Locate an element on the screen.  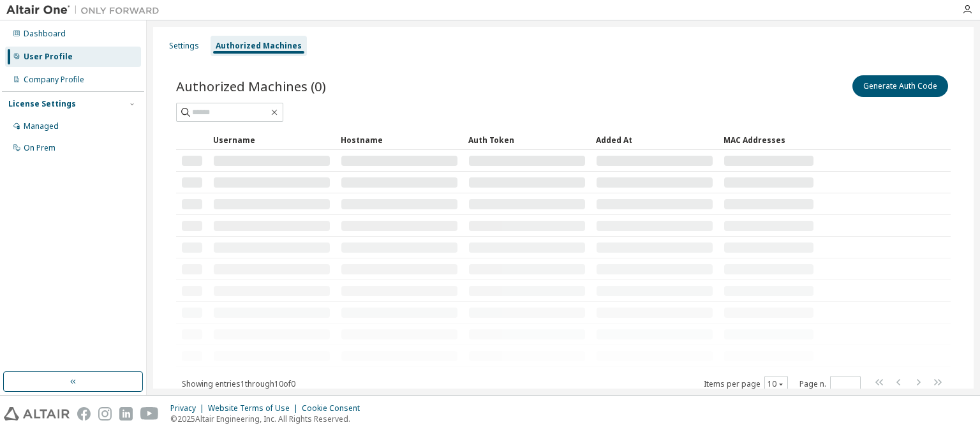
div: Company Profile is located at coordinates (53, 80).